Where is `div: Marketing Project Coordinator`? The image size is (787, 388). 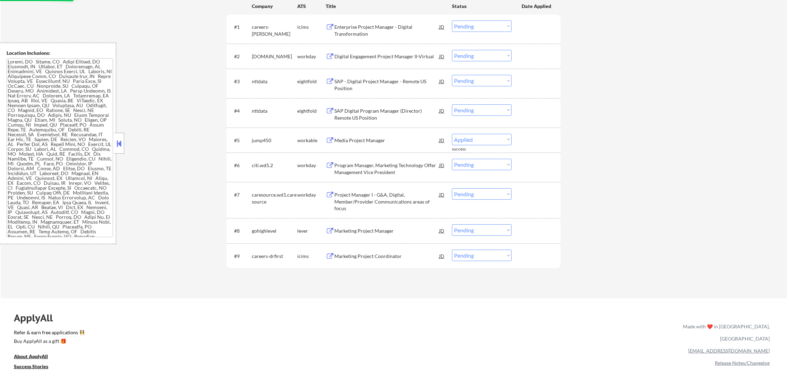
div: Marketing Project Coordinator is located at coordinates (387, 256).